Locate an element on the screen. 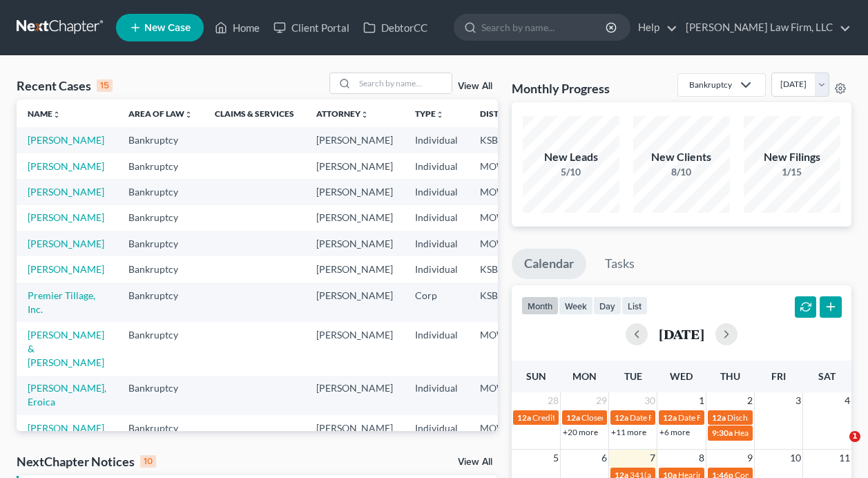 The image size is (868, 478). div: Recent Cases is located at coordinates (64, 86).